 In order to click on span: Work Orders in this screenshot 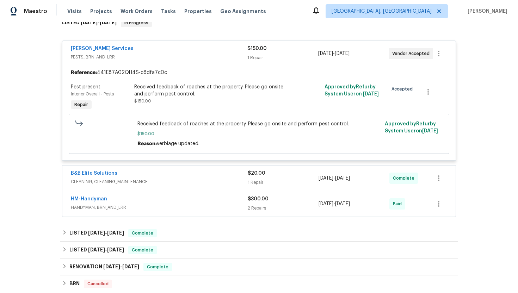, I will do `click(136, 11)`.